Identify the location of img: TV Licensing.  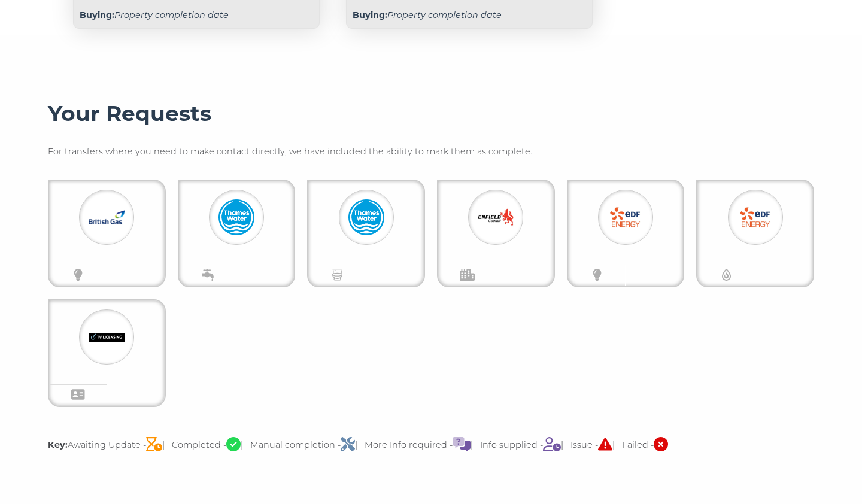
(107, 337).